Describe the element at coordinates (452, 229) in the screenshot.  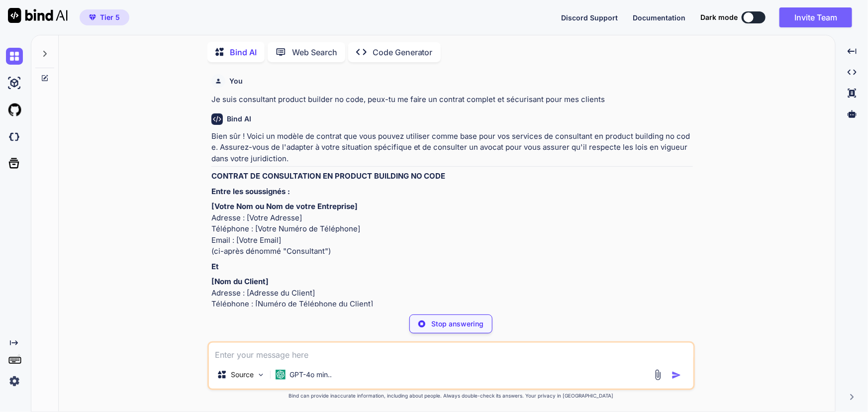
I see `p: Adresse : [Votre Adresse] Téléphone : [Votre Numéro de Téléphone] Email : [Votre Email] (ci-après...` at that location.